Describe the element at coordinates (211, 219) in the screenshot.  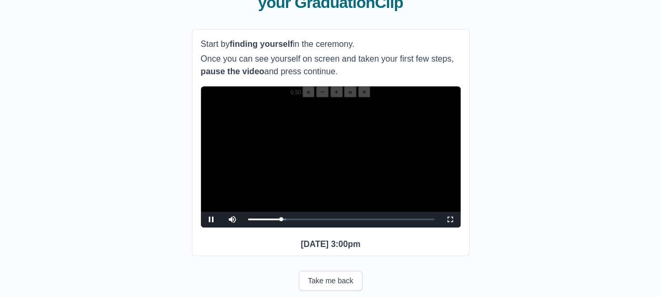
I see `button: Pause` at that location.